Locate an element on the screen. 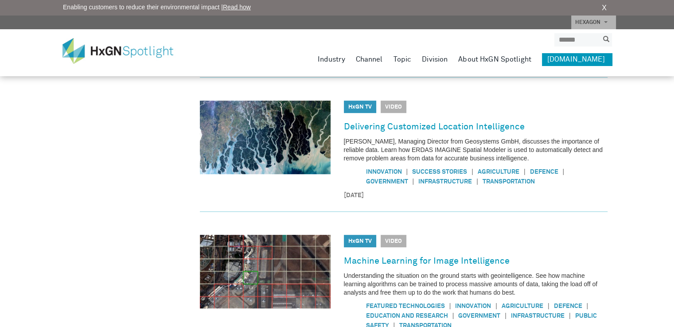 Image resolution: width=674 pixels, height=327 pixels. a: Education and research is located at coordinates (407, 316).